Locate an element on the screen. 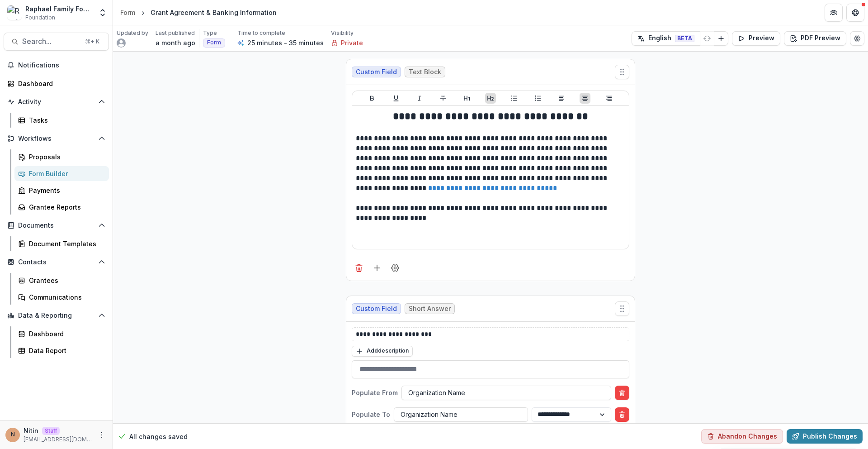 This screenshot has width=868, height=449. span: Contacts is located at coordinates (56, 262).